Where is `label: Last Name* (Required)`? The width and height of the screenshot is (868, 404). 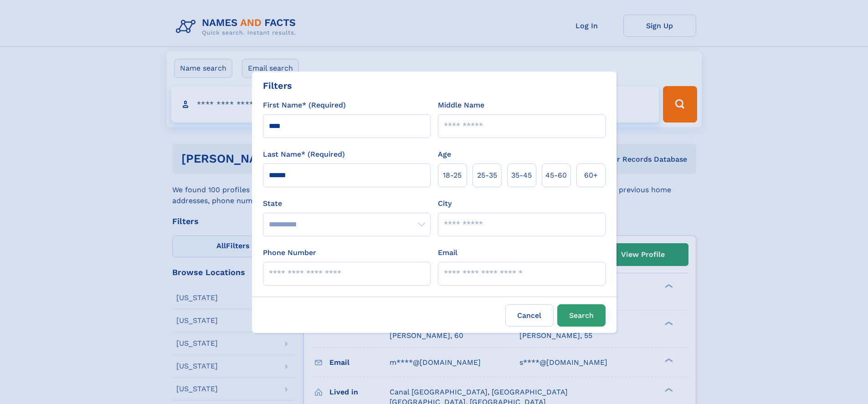 label: Last Name* (Required) is located at coordinates (304, 155).